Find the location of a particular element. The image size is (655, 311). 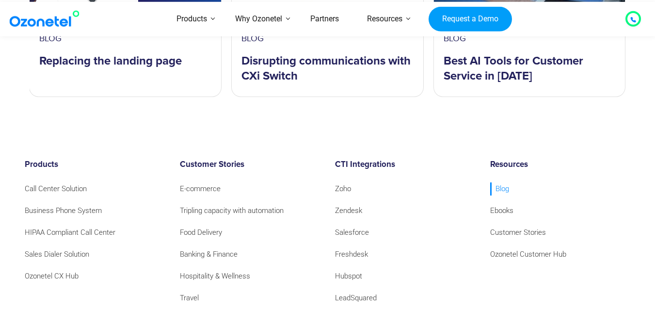

a: Banking & Finance is located at coordinates (209, 254).